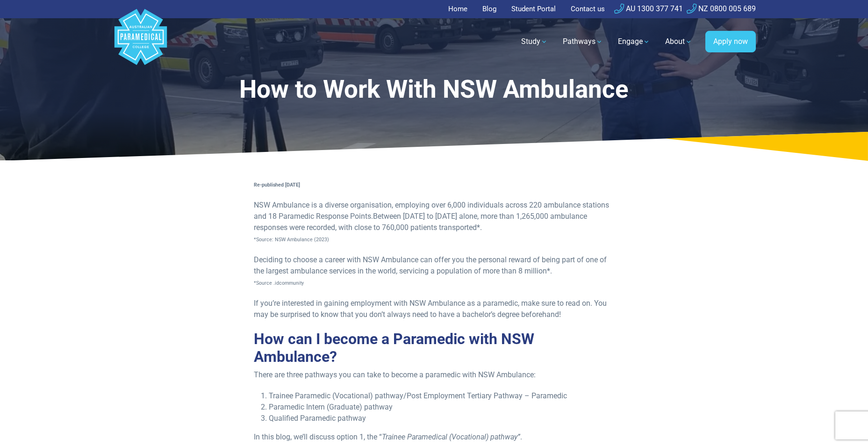 This screenshot has width=868, height=446. I want to click on h2: How can I become a Paramedic with NSW Ambulance?, so click(434, 348).